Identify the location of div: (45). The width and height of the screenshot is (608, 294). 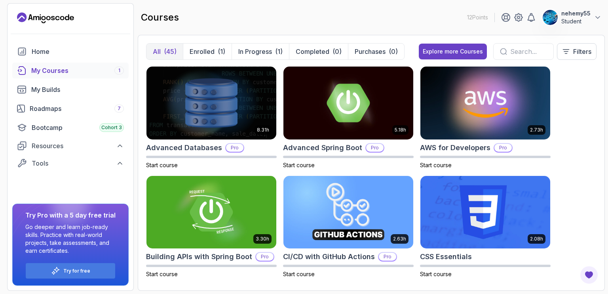
(170, 51).